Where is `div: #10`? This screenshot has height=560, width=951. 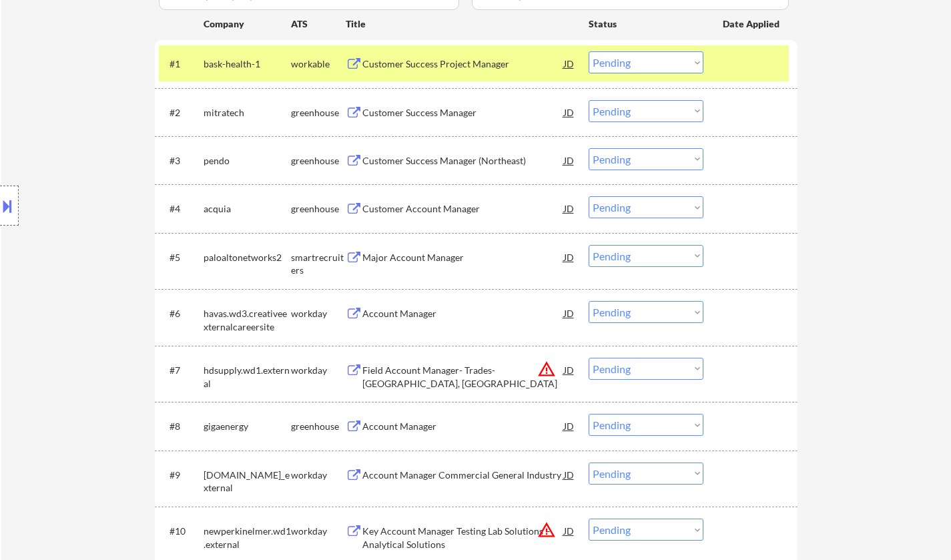
div: #10 is located at coordinates (181, 531).